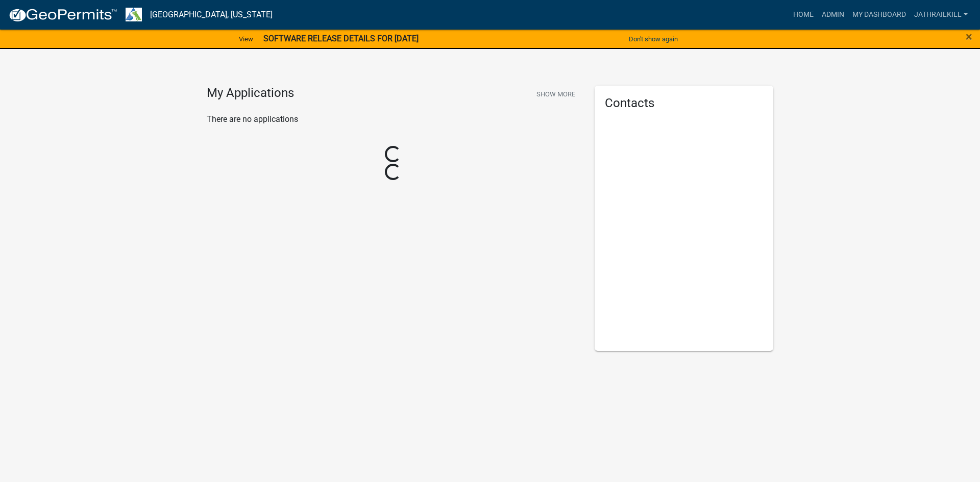  Describe the element at coordinates (250, 93) in the screenshot. I see `h4: My Applications` at that location.